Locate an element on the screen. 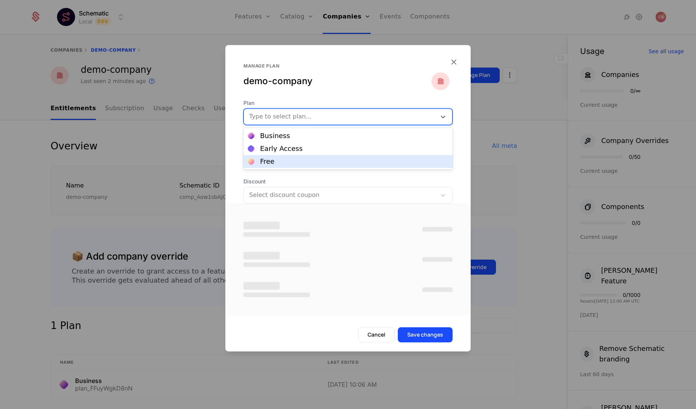 The height and width of the screenshot is (409, 696). button: Save changes is located at coordinates (425, 335).